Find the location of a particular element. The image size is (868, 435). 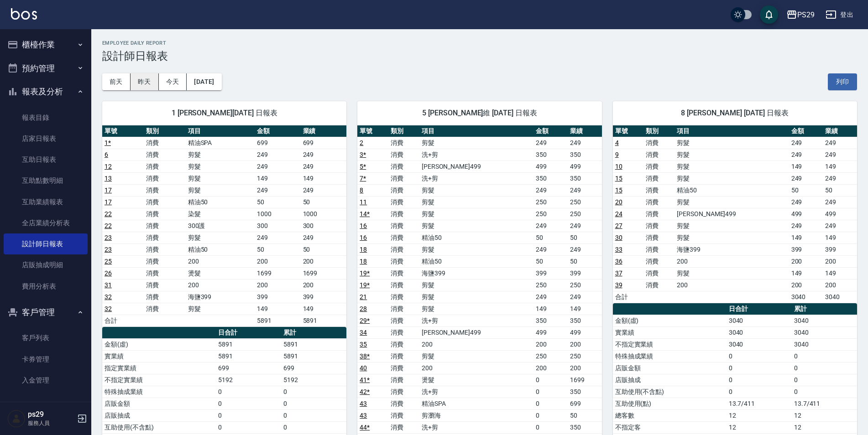

a: 22 is located at coordinates (108, 226).